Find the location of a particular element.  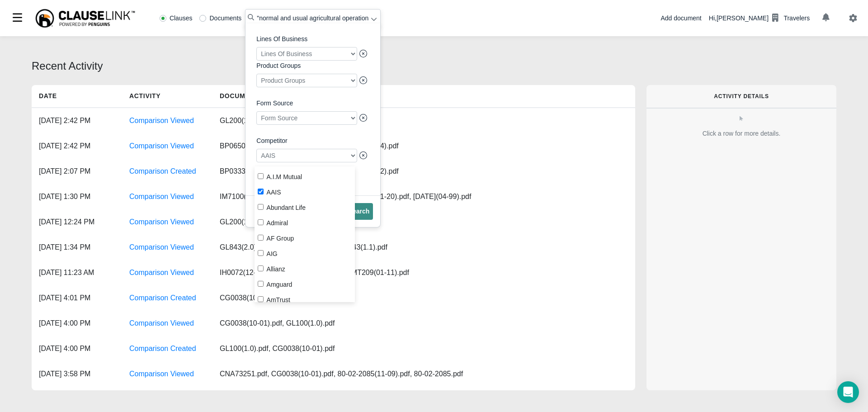

input: A.I.M Mutual is located at coordinates (261, 176).